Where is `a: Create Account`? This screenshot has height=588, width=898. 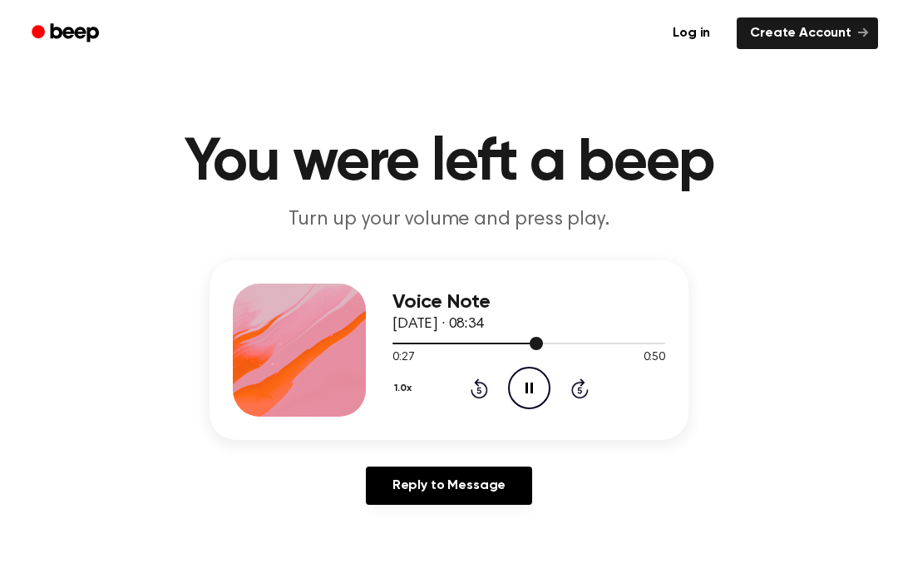
a: Create Account is located at coordinates (807, 33).